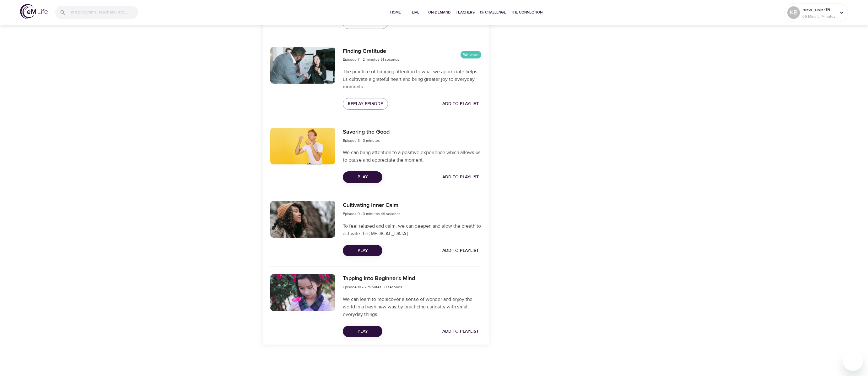 This screenshot has height=376, width=868. I want to click on span: Teachers, so click(465, 13).